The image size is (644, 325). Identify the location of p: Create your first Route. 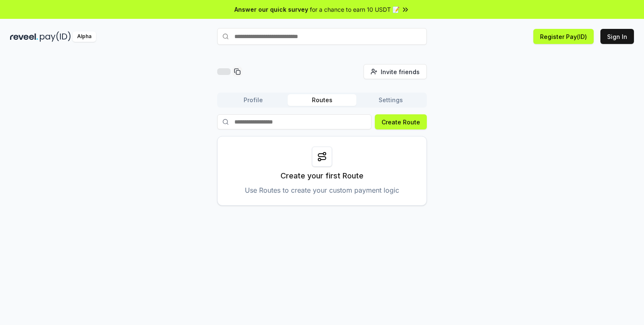
(322, 176).